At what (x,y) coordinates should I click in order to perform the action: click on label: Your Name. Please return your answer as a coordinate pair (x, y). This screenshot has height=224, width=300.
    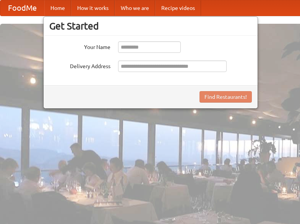
    Looking at the image, I should click on (80, 46).